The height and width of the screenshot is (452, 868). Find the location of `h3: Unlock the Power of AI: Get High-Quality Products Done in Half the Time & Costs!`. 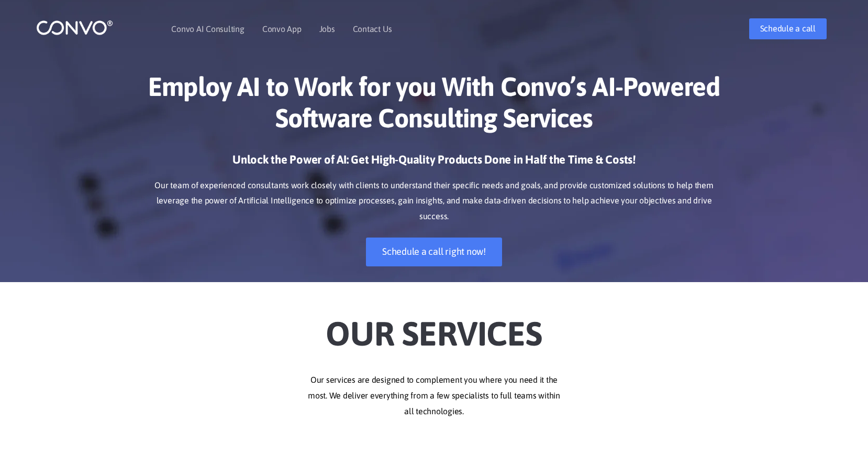

h3: Unlock the Power of AI: Get High-Quality Products Done in Half the Time & Costs! is located at coordinates (434, 164).